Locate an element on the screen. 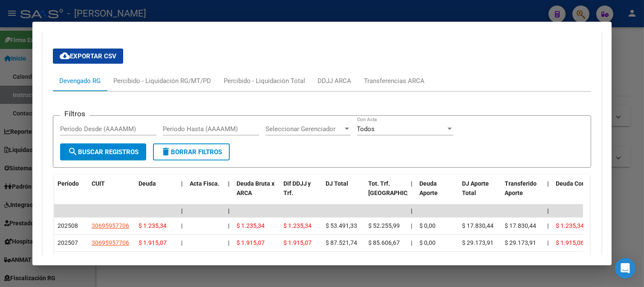  span: Exportar CSV is located at coordinates (88, 56).